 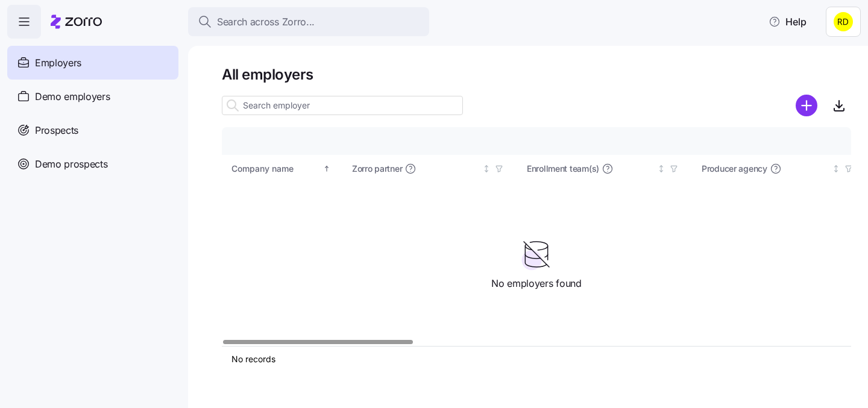 I want to click on th: Producer agencyNot sorted, so click(x=779, y=169).